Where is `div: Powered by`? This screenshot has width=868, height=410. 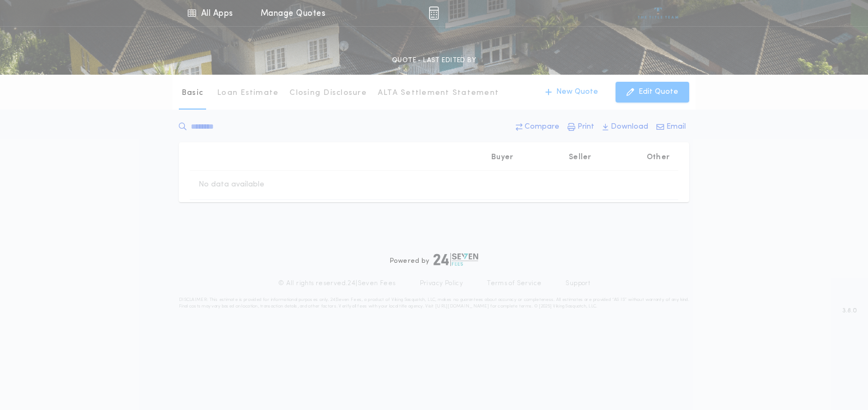
div: Powered by is located at coordinates (434, 260).